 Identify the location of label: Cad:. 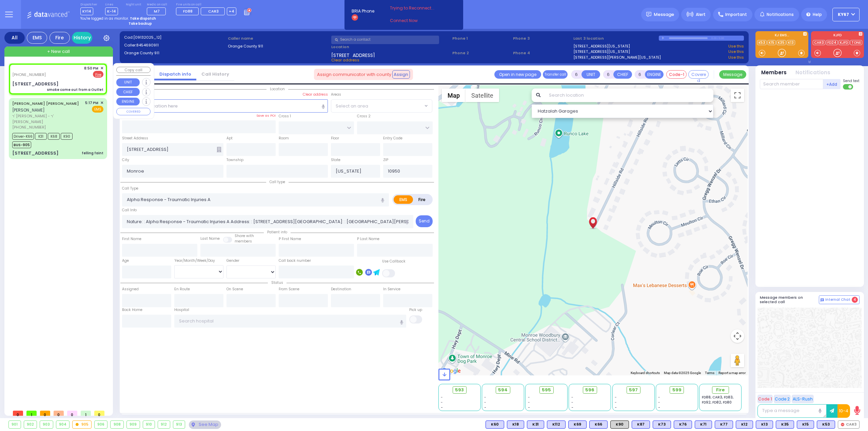
(175, 37).